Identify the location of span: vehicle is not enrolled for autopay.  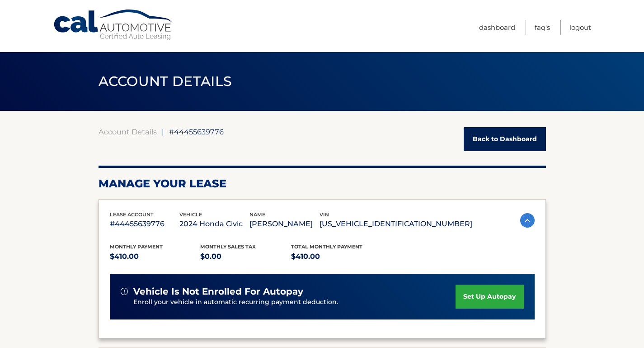
(218, 291).